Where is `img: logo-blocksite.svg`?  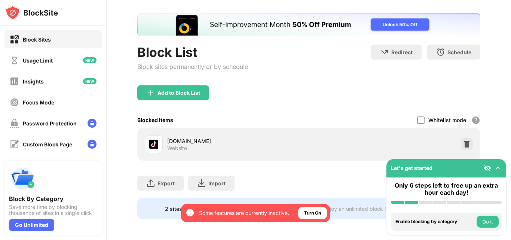 img: logo-blocksite.svg is located at coordinates (31, 13).